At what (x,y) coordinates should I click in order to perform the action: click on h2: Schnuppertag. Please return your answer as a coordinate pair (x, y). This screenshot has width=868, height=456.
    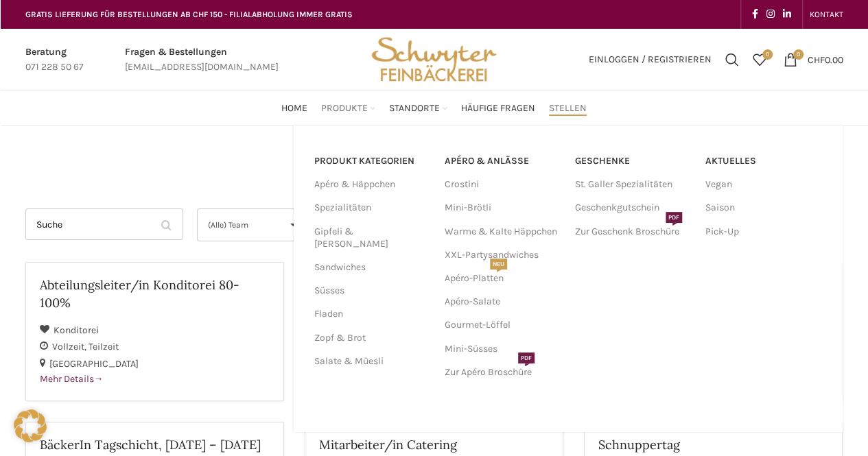
    Looking at the image, I should click on (713, 445).